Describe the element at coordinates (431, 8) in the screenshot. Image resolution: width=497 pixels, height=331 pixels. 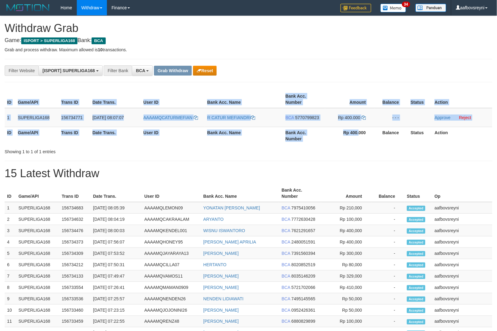
I see `img: panduan.png` at that location.